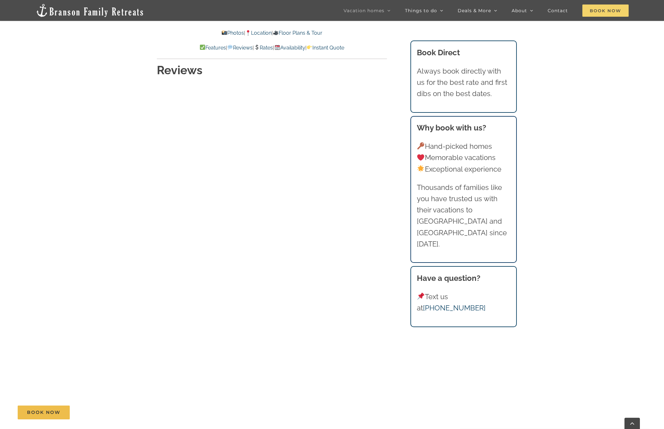 This screenshot has width=664, height=429. I want to click on a: Availability, so click(290, 48).